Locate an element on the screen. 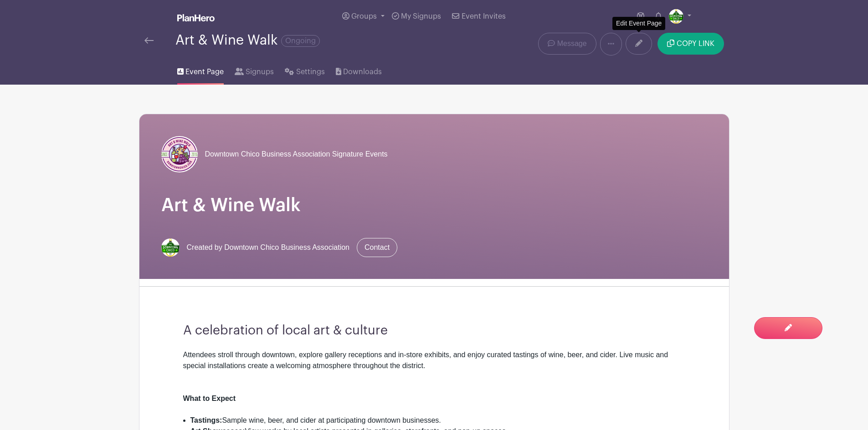  button: COPY LINK is located at coordinates (691, 44).